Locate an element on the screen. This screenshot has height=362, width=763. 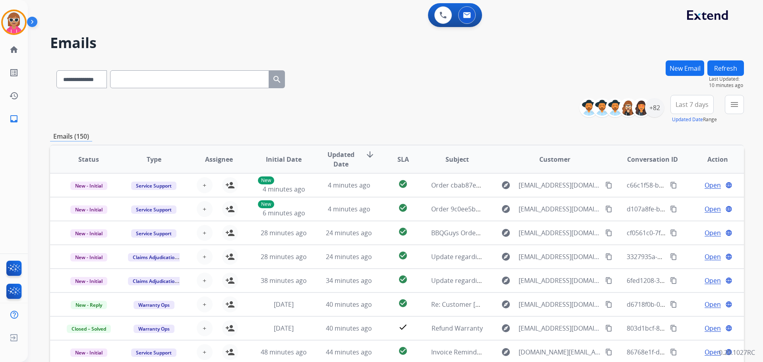
span: Invoice Reminder from Fitness Machine Technicians is located at coordinates (508, 352).